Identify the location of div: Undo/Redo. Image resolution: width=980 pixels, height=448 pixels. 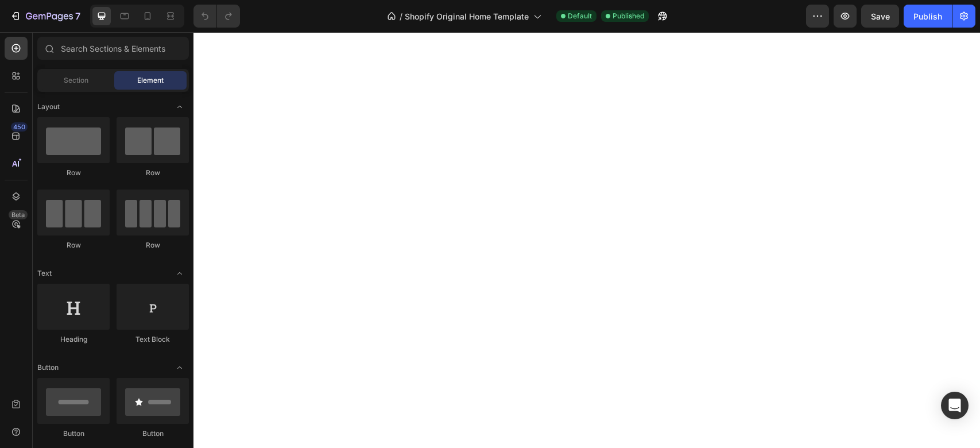
(217, 16).